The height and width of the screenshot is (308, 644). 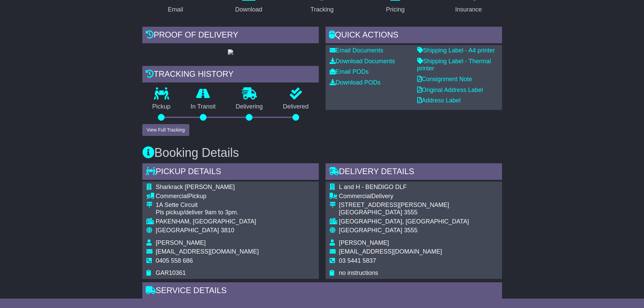 What do you see at coordinates (249, 107) in the screenshot?
I see `p: Delivering` at bounding box center [249, 107].